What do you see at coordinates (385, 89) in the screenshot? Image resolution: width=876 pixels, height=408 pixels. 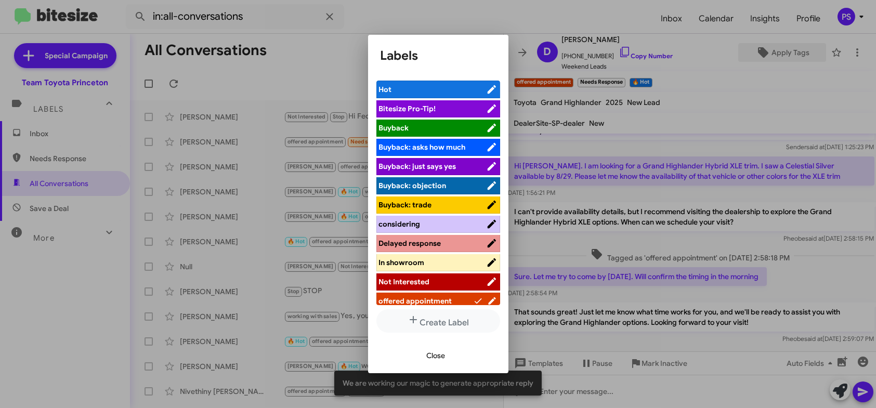 I see `span: Hot` at bounding box center [385, 89].